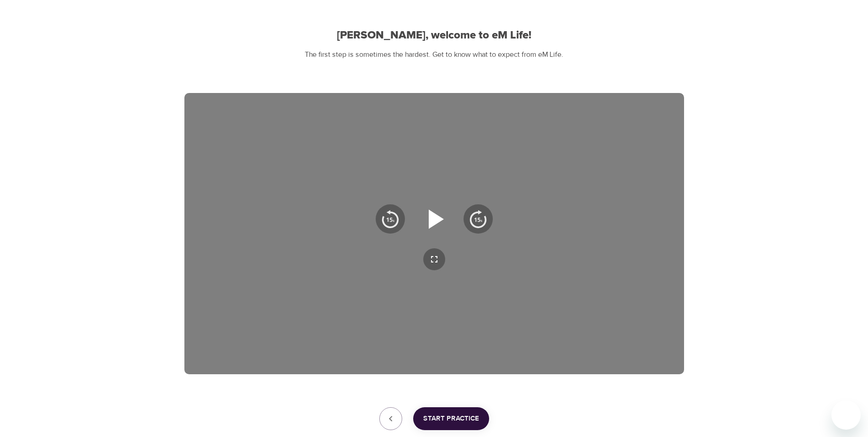 This screenshot has width=868, height=437. I want to click on img: 15s_next.svg, so click(479, 219).